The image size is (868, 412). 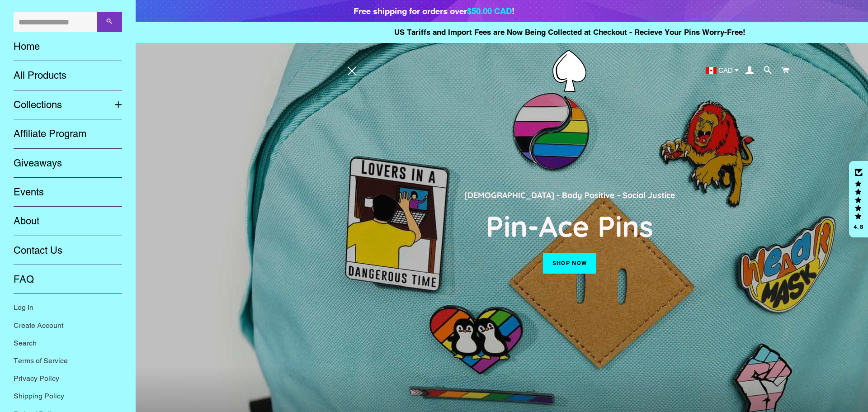 What do you see at coordinates (68, 192) in the screenshot?
I see `a: Events` at bounding box center [68, 192].